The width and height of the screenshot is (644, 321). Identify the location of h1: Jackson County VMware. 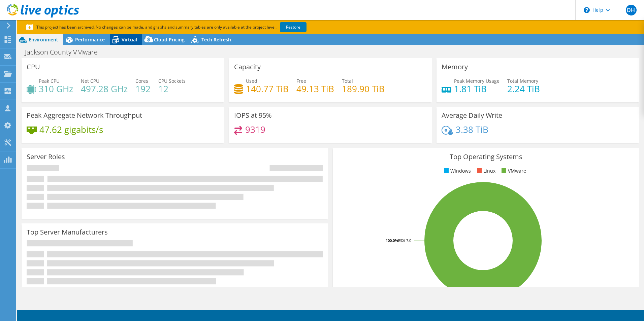
(65, 52).